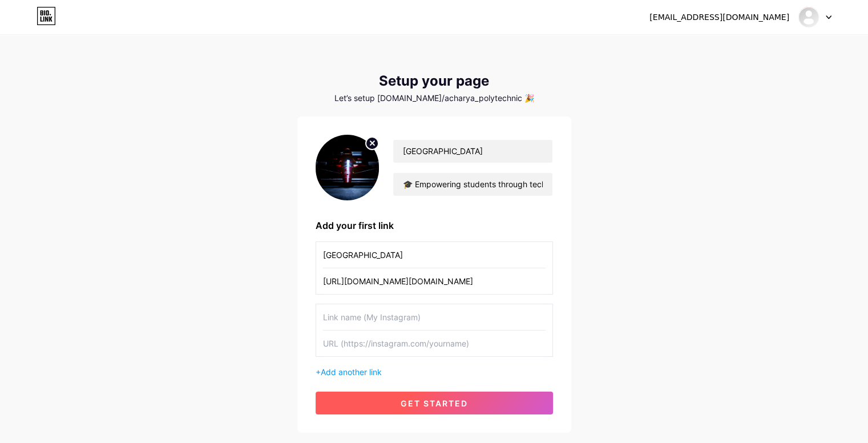 This screenshot has width=868, height=443. What do you see at coordinates (348, 167) in the screenshot?
I see `img: profile pic` at bounding box center [348, 167].